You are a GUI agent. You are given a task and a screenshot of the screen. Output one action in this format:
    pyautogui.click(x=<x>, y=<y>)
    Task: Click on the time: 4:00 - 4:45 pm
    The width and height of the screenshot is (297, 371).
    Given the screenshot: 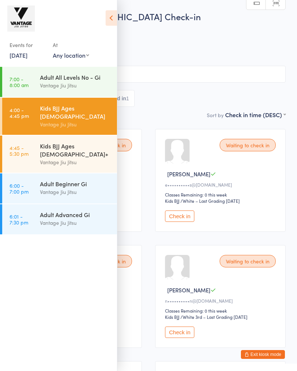 What is the action you would take?
    pyautogui.click(x=19, y=113)
    